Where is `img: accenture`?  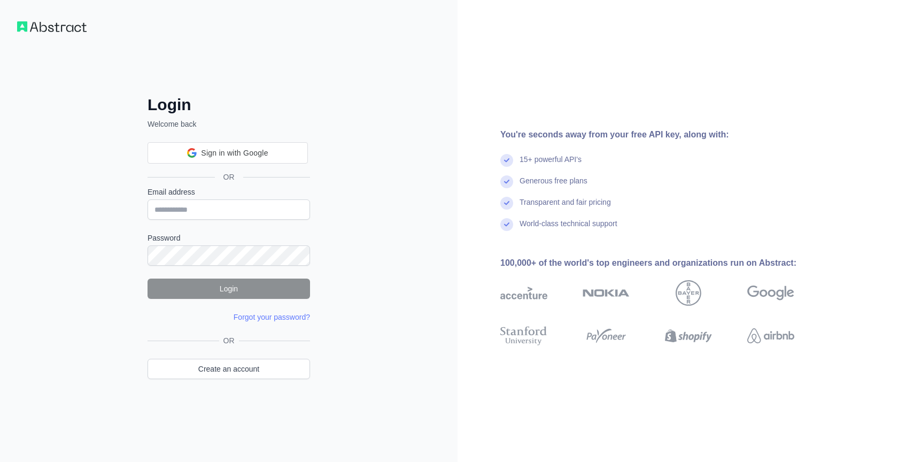 img: accenture is located at coordinates (524, 293).